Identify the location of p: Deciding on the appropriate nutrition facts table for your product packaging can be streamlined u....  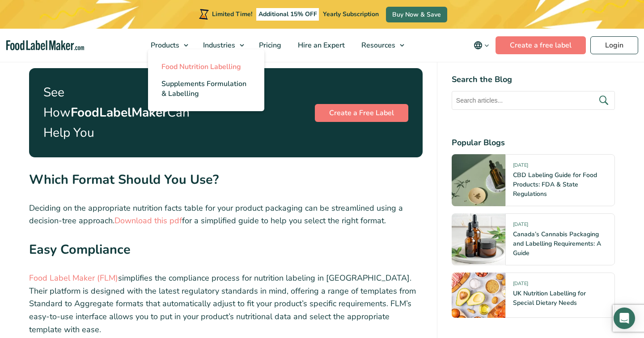
(226, 214).